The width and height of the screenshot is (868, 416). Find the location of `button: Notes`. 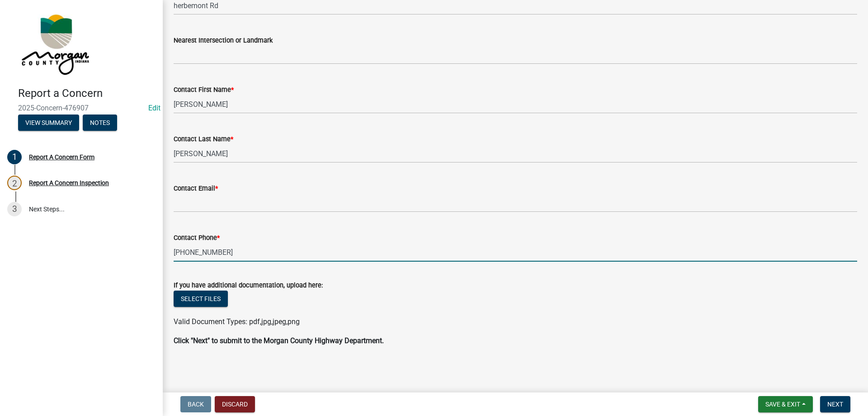

button: Notes is located at coordinates (100, 123).